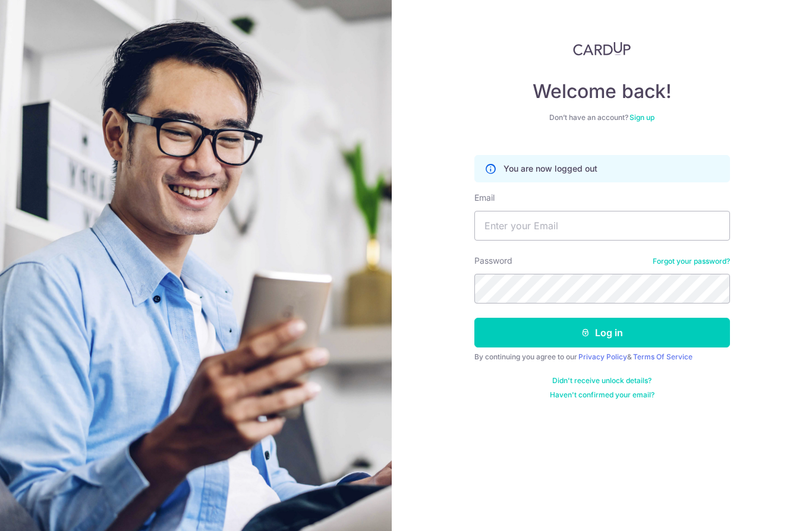 This screenshot has height=531, width=812. Describe the element at coordinates (551, 169) in the screenshot. I see `p: You are now logged out` at that location.